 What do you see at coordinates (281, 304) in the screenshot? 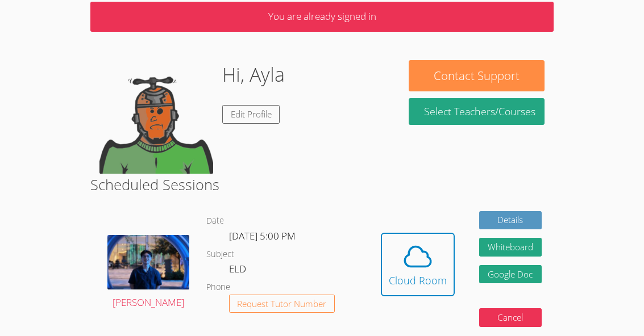
I see `span: Request Tutor Number` at bounding box center [281, 304].